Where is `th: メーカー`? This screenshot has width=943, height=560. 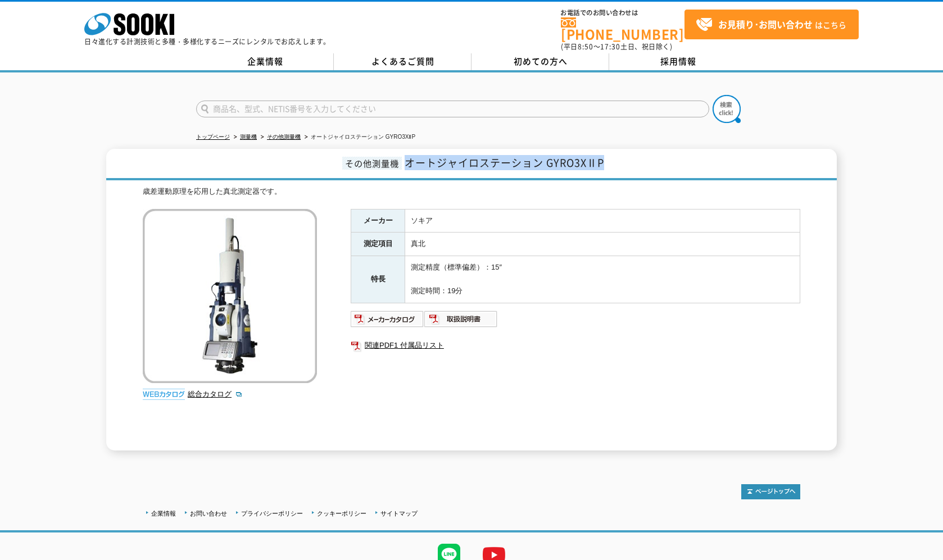
th: メーカー is located at coordinates (378, 220).